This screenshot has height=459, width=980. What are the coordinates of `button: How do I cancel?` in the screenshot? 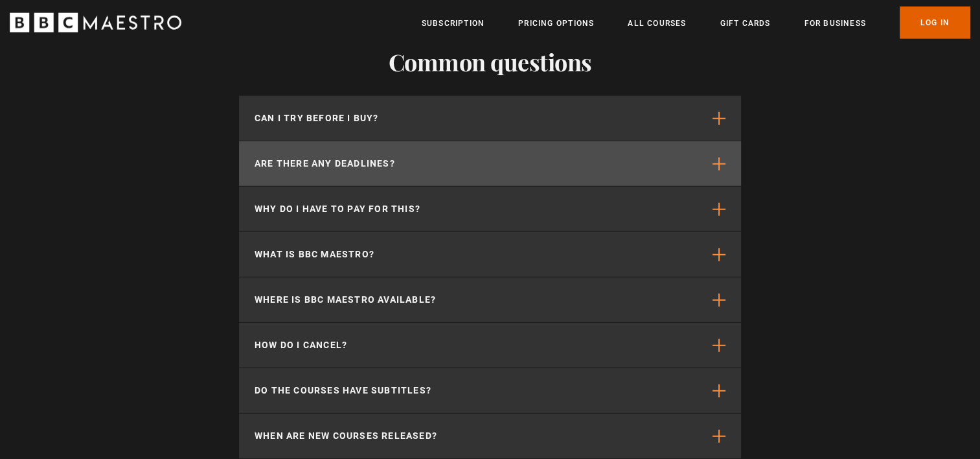 It's located at (490, 345).